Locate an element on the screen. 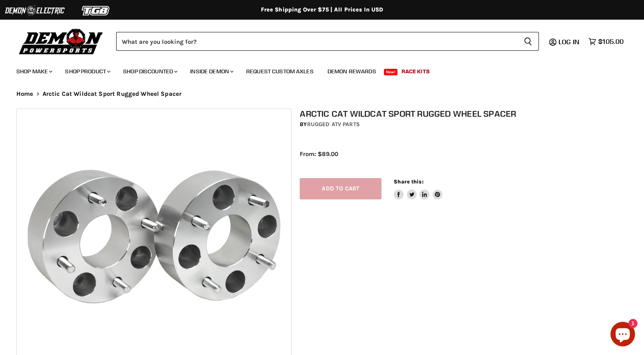 This screenshot has height=355, width=644. aside: Share this: is located at coordinates (418, 189).